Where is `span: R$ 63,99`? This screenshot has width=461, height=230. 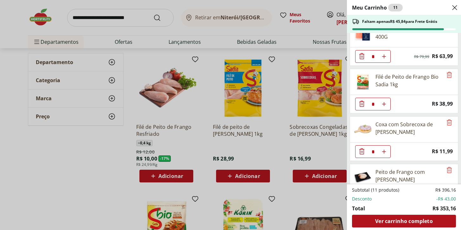 span: R$ 63,99 is located at coordinates (443, 56).